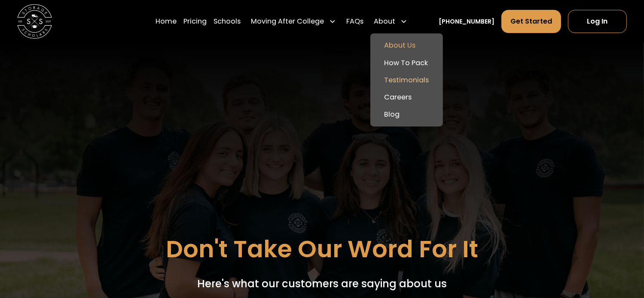  What do you see at coordinates (406, 97) in the screenshot?
I see `a: Careers` at bounding box center [406, 97].